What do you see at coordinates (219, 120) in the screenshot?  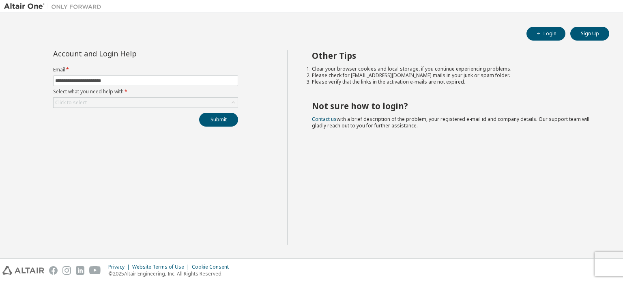 I see `button: Submit` at bounding box center [219, 120].